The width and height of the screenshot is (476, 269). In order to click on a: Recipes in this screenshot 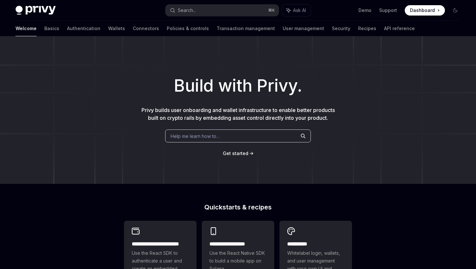, I will do `click(367, 29)`.